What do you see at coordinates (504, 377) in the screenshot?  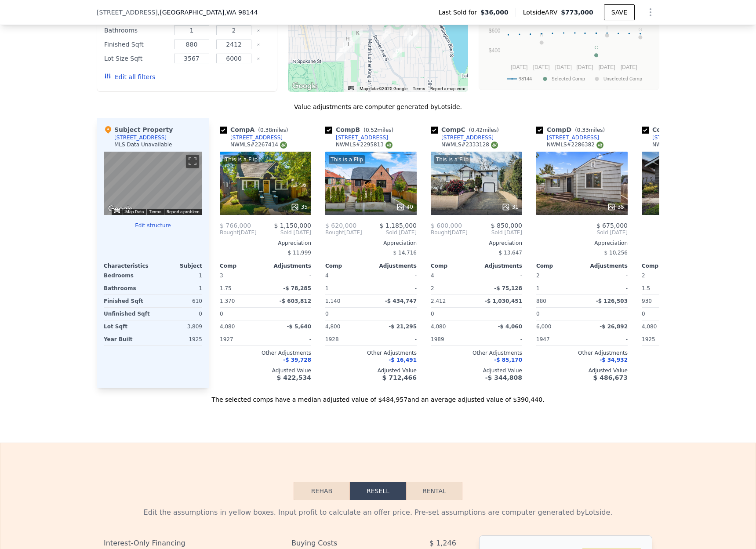 I see `span: -$ 344,808` at bounding box center [504, 377].